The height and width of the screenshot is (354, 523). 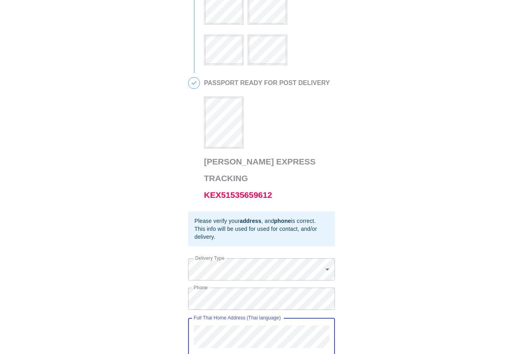 I want to click on b: phone, so click(x=282, y=221).